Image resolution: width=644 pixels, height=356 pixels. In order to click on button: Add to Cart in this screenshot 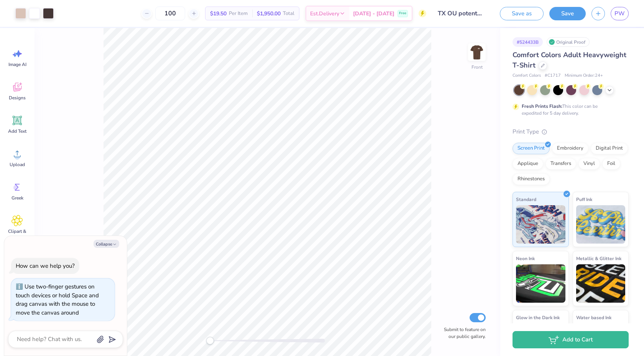, I will do `click(571, 340)`.